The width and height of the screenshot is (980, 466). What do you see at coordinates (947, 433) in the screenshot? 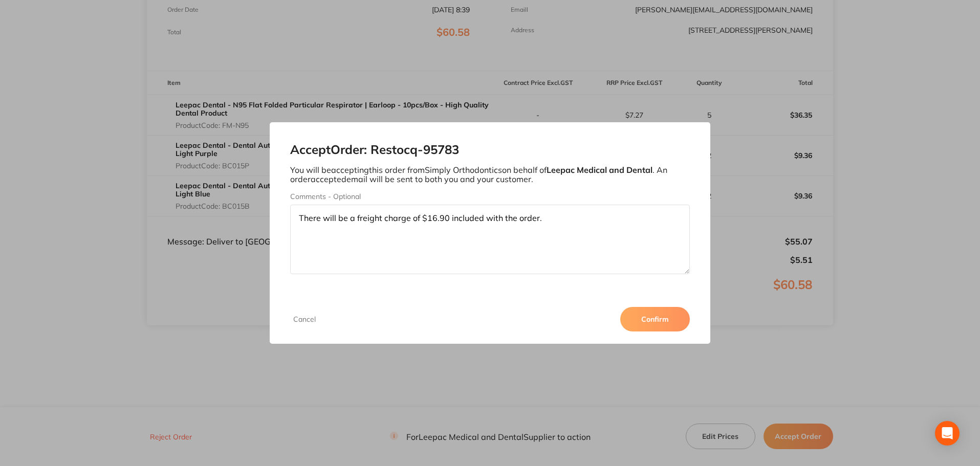
I see `div: Open Intercom Messenger` at bounding box center [947, 433].